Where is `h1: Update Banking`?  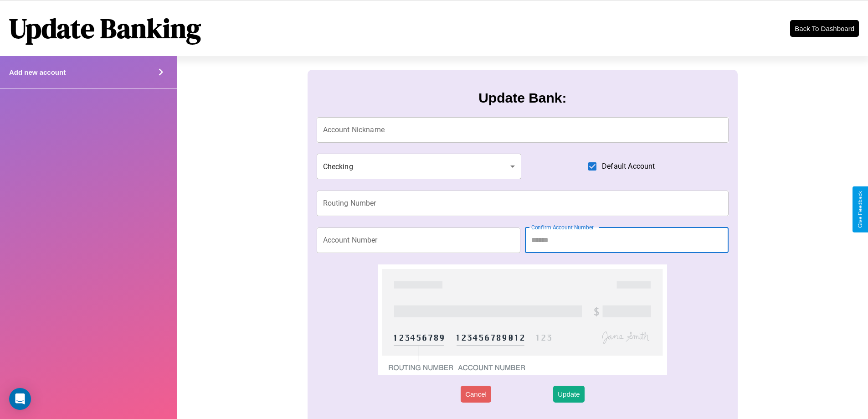
h1: Update Banking is located at coordinates (105, 28).